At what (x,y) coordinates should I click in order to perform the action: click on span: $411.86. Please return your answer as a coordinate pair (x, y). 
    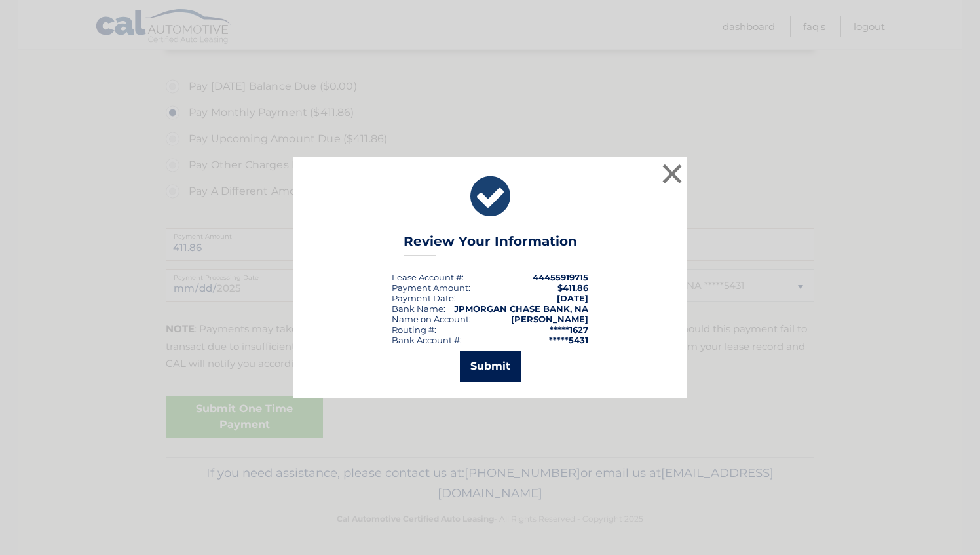
    Looking at the image, I should click on (573, 287).